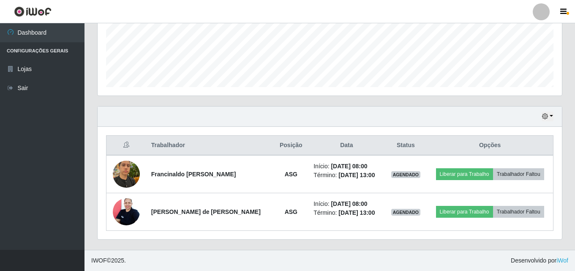 The height and width of the screenshot is (271, 575). Describe the element at coordinates (99, 260) in the screenshot. I see `span: IWOF` at that location.